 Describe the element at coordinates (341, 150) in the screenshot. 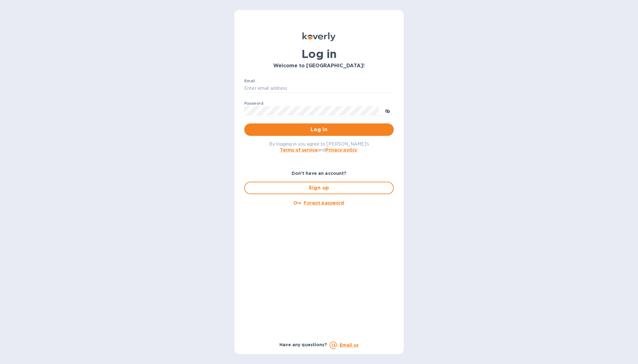

I see `a: Privacy policy` at that location.